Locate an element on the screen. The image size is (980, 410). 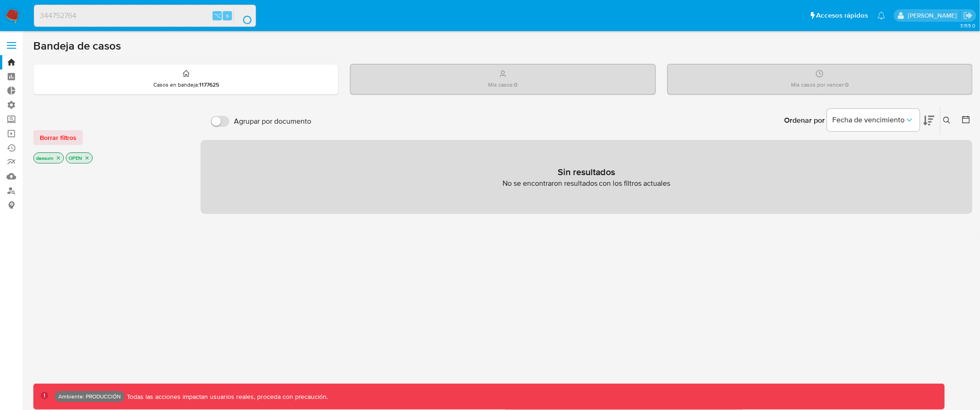
a: Salir is located at coordinates (969, 15).